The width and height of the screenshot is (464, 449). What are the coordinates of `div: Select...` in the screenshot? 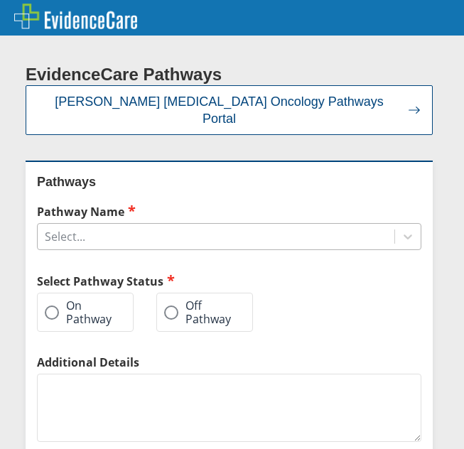 It's located at (65, 237).